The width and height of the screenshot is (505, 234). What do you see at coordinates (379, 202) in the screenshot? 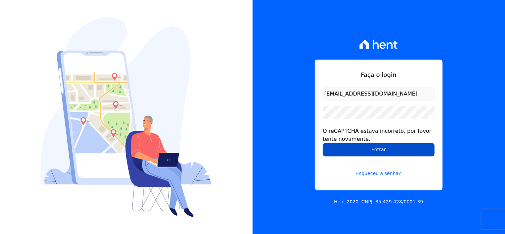
I see `p: Hent 2020. CNPJ: 35.429.428/0001-39` at bounding box center [379, 202].